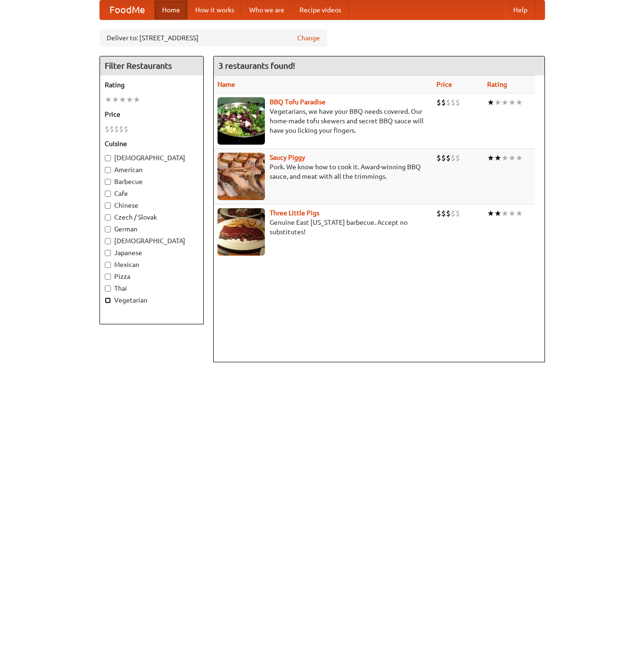 The width and height of the screenshot is (644, 671). I want to click on input: Mexican, so click(107, 264).